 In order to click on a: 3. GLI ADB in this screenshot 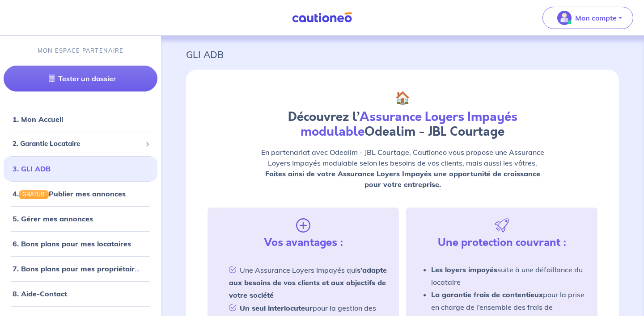, I will do `click(31, 169)`.